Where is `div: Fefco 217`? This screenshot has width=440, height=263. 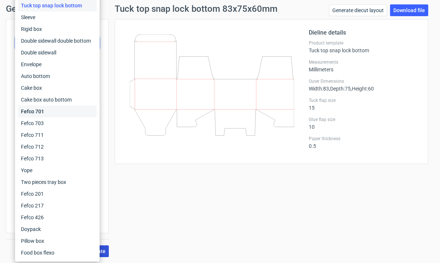 div: Fefco 217 is located at coordinates (57, 205).